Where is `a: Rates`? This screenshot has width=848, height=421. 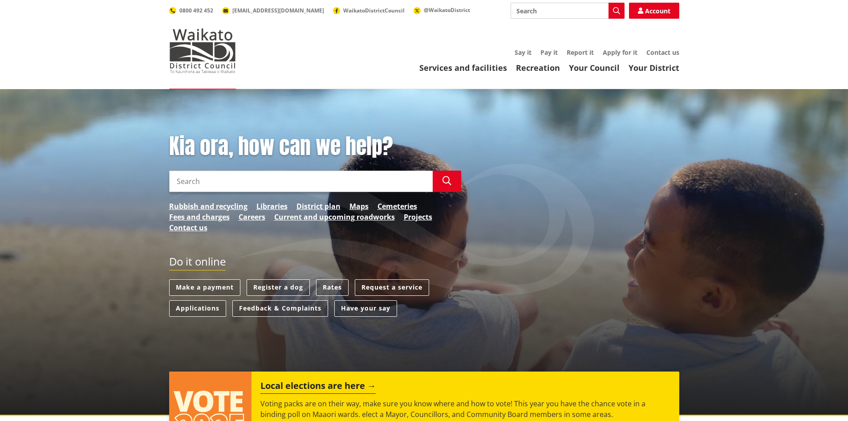 a: Rates is located at coordinates (332, 287).